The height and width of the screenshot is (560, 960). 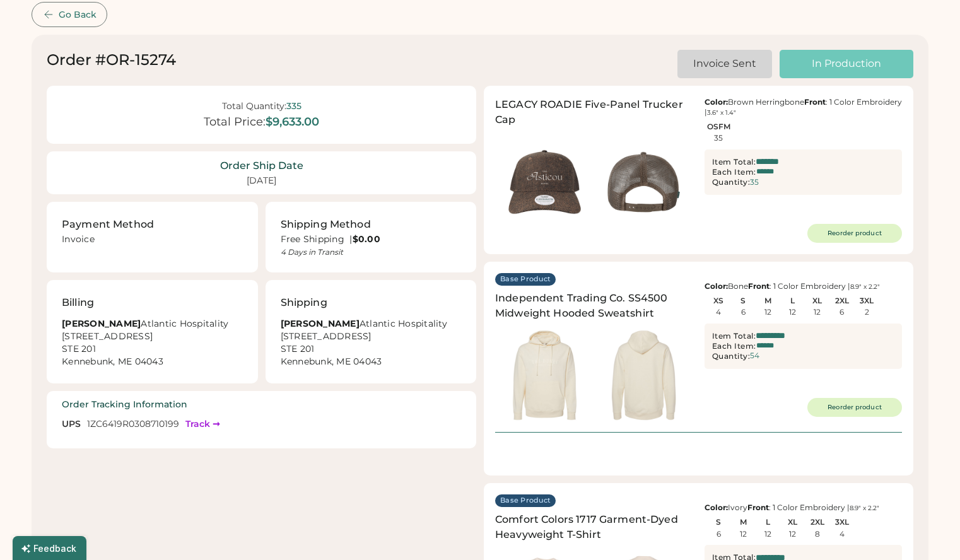 What do you see at coordinates (719, 126) in the screenshot?
I see `div: OSFM` at bounding box center [719, 126].